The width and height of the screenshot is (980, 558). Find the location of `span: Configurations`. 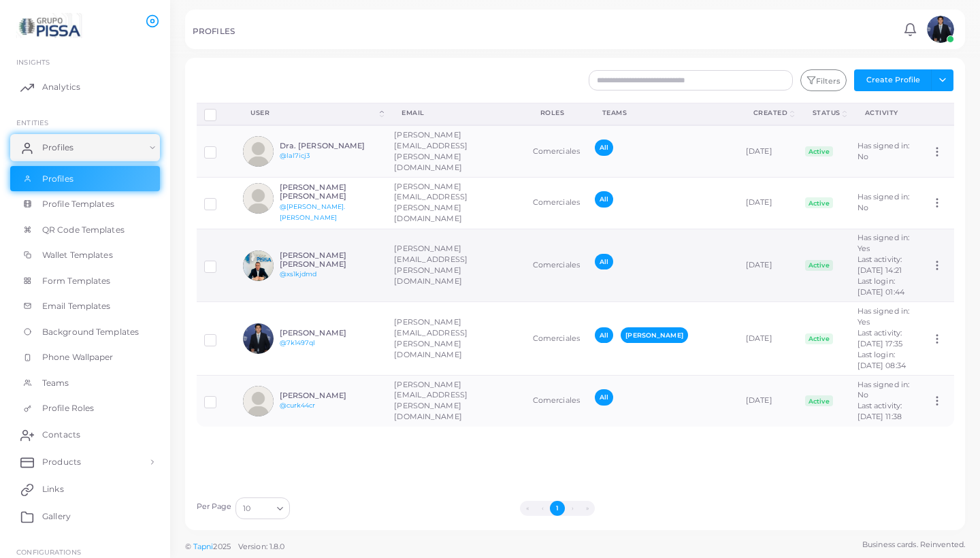

span: Configurations is located at coordinates (48, 552).